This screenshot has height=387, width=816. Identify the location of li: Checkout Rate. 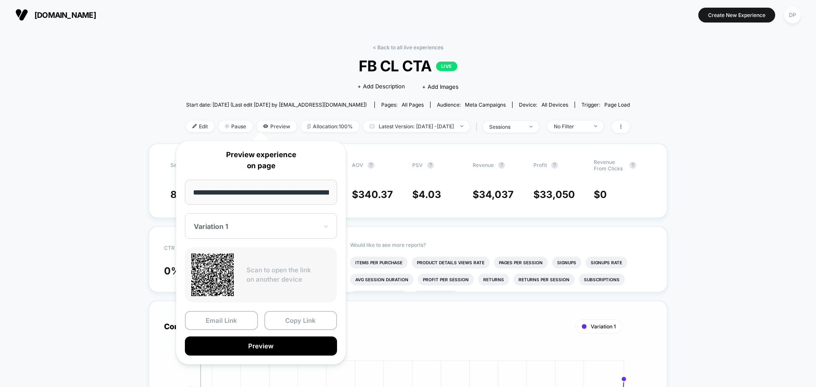
(436, 297).